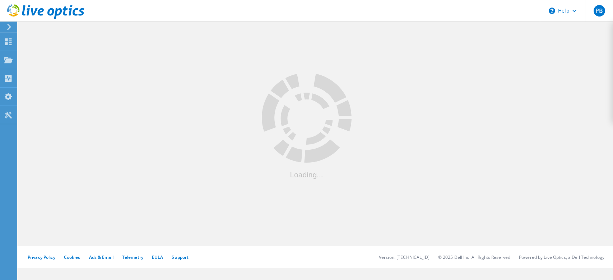  What do you see at coordinates (41, 257) in the screenshot?
I see `a: Privacy Policy` at bounding box center [41, 257].